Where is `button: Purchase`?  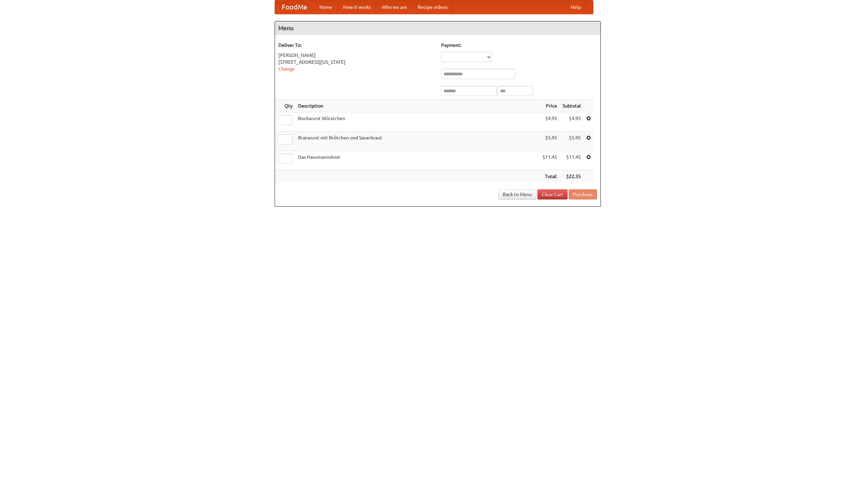 button: Purchase is located at coordinates (583, 194).